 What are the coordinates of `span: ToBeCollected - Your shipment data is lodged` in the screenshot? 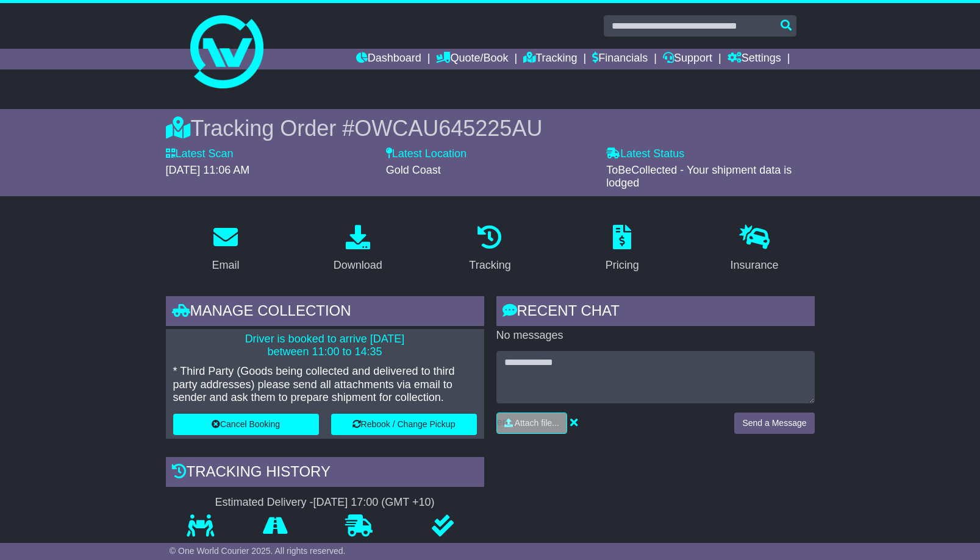 It's located at (699, 177).